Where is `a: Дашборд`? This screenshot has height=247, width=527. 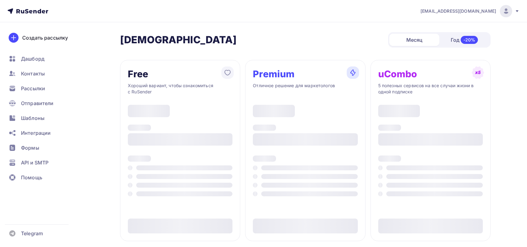 a: Дашборд is located at coordinates (42, 59).